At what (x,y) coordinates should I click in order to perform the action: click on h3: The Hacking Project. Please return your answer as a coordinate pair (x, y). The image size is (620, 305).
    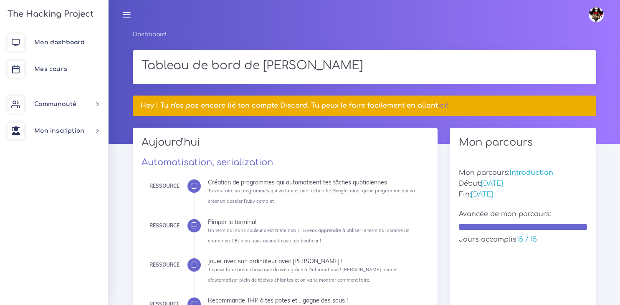
    Looking at the image, I should click on (49, 14).